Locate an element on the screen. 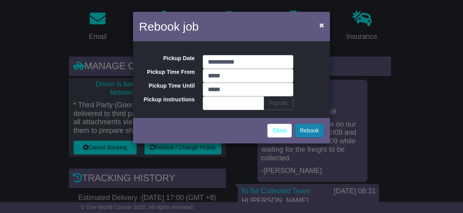 The height and width of the screenshot is (213, 463). label: Pickup Time Until is located at coordinates (166, 86).